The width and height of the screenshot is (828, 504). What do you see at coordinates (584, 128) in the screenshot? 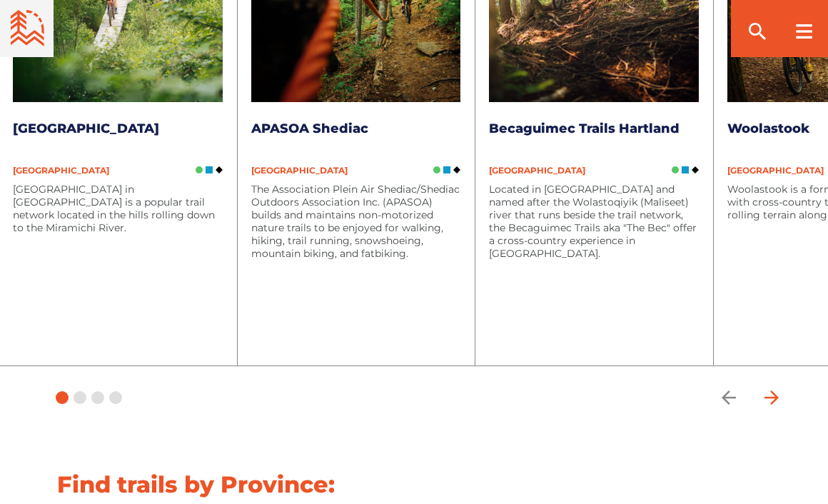
I see `a: Becaguimec Trails Hartland` at bounding box center [584, 128].